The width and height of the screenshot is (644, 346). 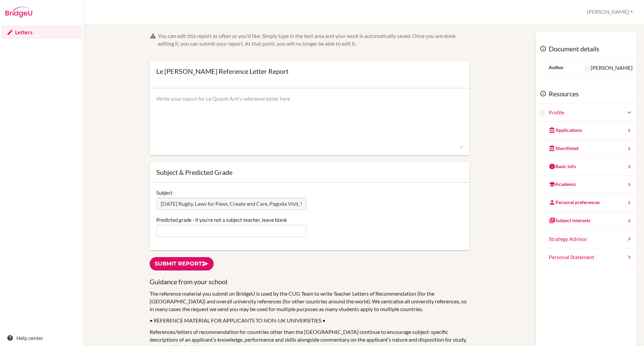 I want to click on div: Shortlisted, so click(x=564, y=148).